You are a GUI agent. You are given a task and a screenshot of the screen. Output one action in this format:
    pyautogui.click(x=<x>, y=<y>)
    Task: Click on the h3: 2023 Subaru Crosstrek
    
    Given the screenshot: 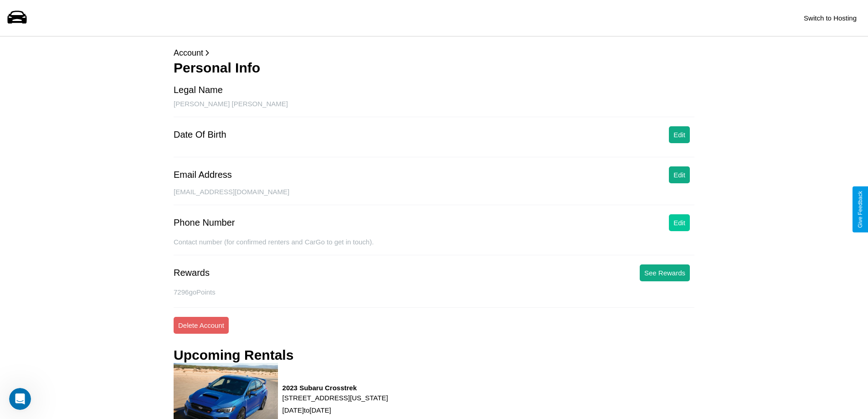 What is the action you would take?
    pyautogui.click(x=336, y=388)
    